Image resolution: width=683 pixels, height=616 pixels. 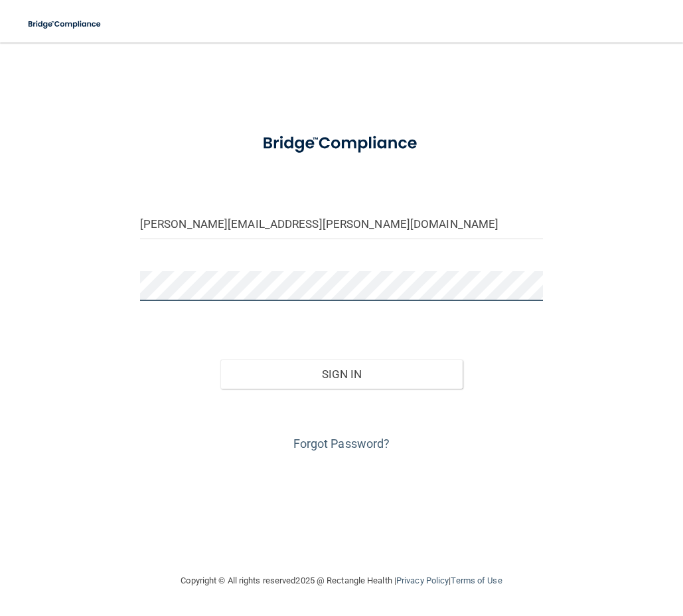 I want to click on button: Sign In, so click(x=342, y=374).